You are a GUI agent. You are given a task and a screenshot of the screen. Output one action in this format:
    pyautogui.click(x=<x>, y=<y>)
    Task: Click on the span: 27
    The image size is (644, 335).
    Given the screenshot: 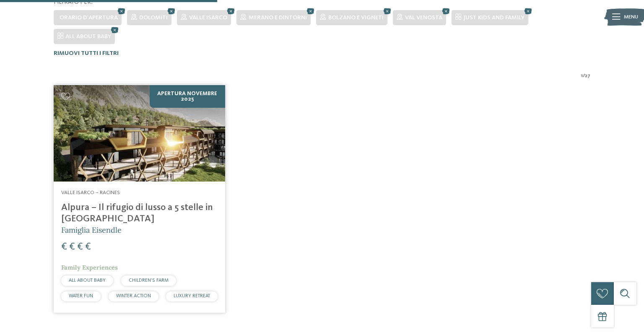 What is the action you would take?
    pyautogui.click(x=587, y=76)
    